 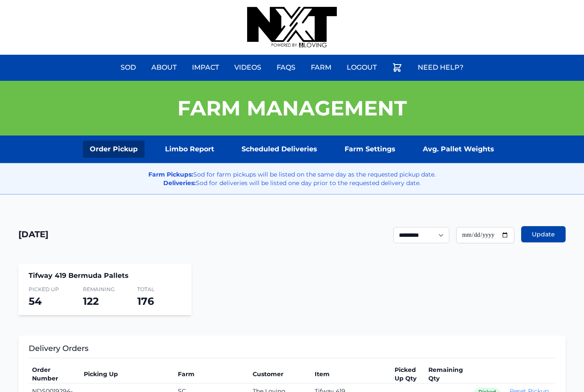 I want to click on h3: Delivery Orders, so click(x=292, y=350).